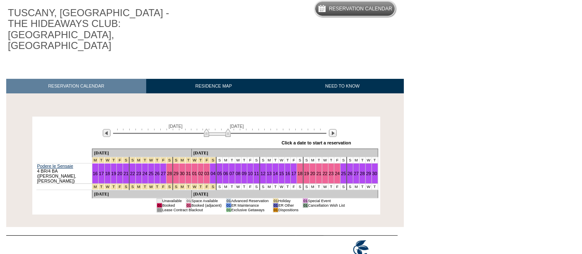 Image resolution: width=582 pixels, height=254 pixels. I want to click on td: Dispositions, so click(288, 209).